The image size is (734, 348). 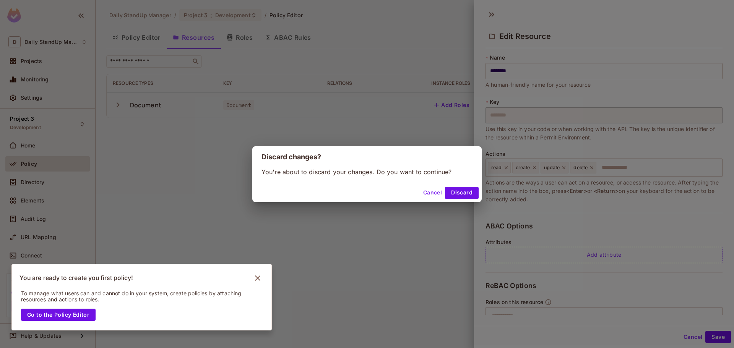 I want to click on p: You're about to discard your changes. Do you want to continue?, so click(x=367, y=172).